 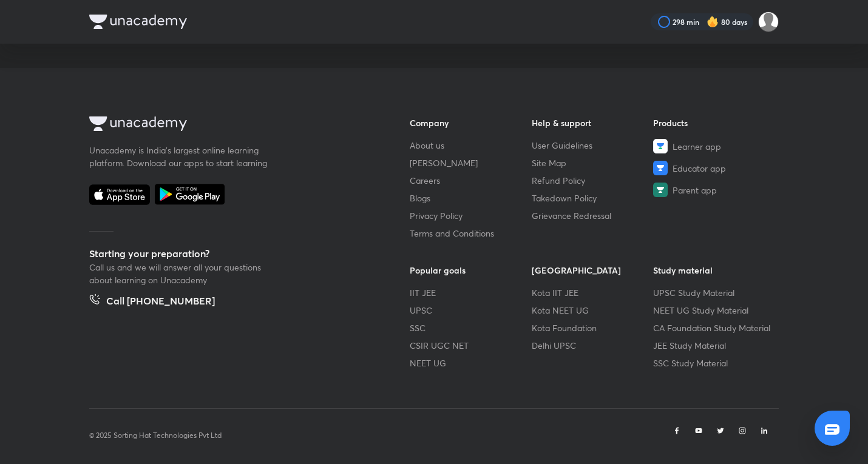 I want to click on a: Terms and Conditions, so click(x=470, y=233).